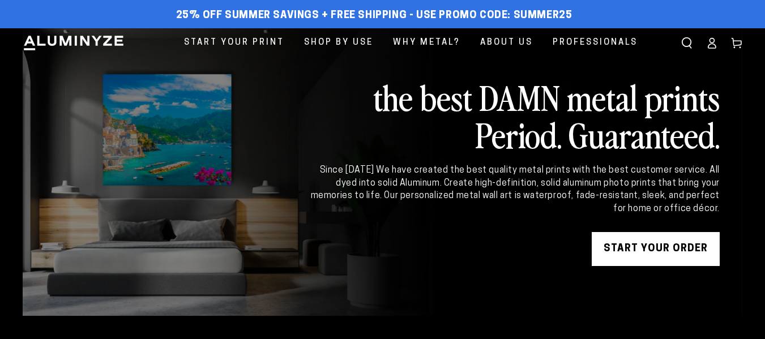 The image size is (765, 339). I want to click on a: START YOUR Order, so click(656, 249).